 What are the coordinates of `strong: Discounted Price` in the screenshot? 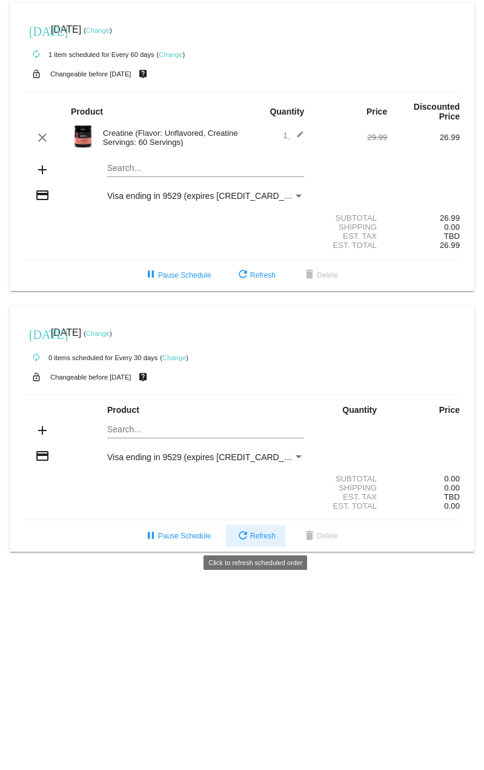 It's located at (437, 112).